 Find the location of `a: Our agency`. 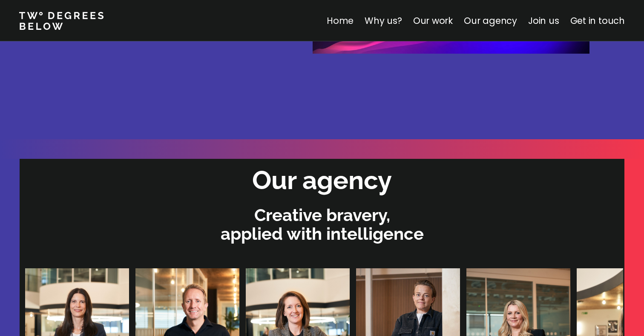

a: Our agency is located at coordinates (490, 20).